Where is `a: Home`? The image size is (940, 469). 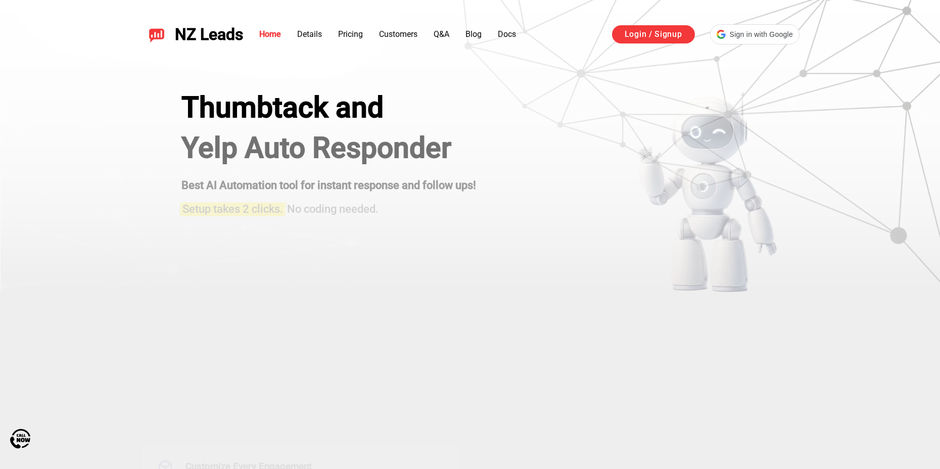
a: Home is located at coordinates (270, 34).